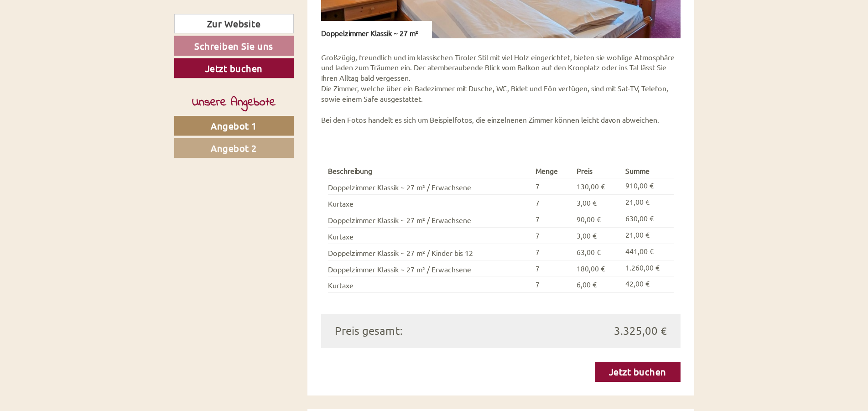 The height and width of the screenshot is (411, 868). I want to click on td: 910,00 €, so click(648, 187).